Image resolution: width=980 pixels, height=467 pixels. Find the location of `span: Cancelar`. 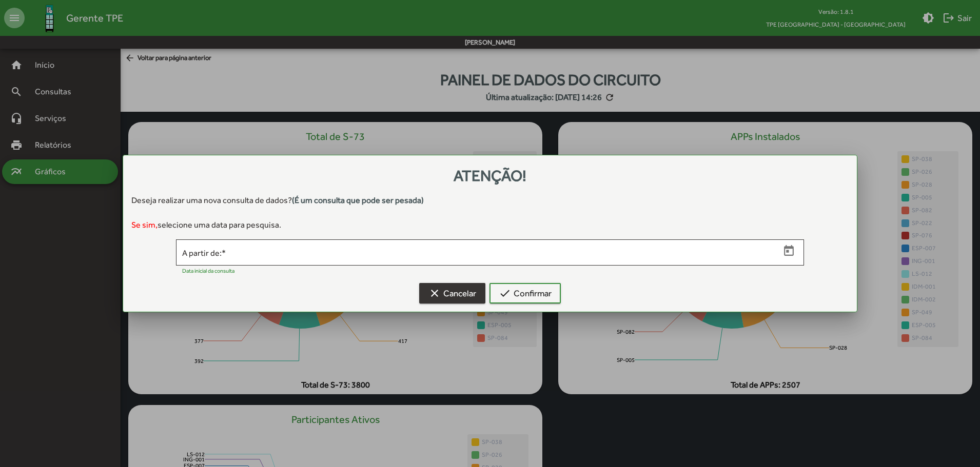

span: Cancelar is located at coordinates (452, 293).